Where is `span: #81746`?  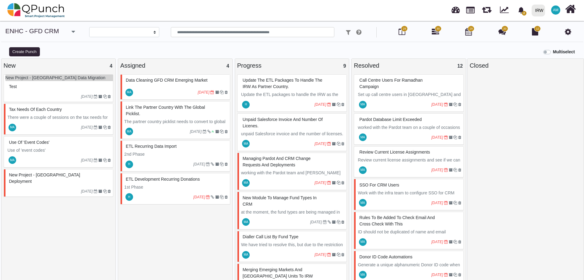
span: #81746 is located at coordinates (386, 257).